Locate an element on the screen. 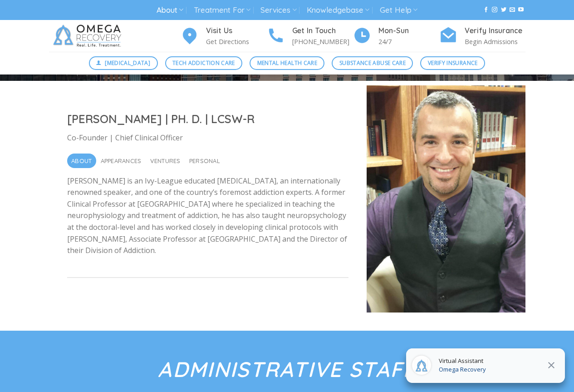  h4: Visit Us is located at coordinates (237, 31).